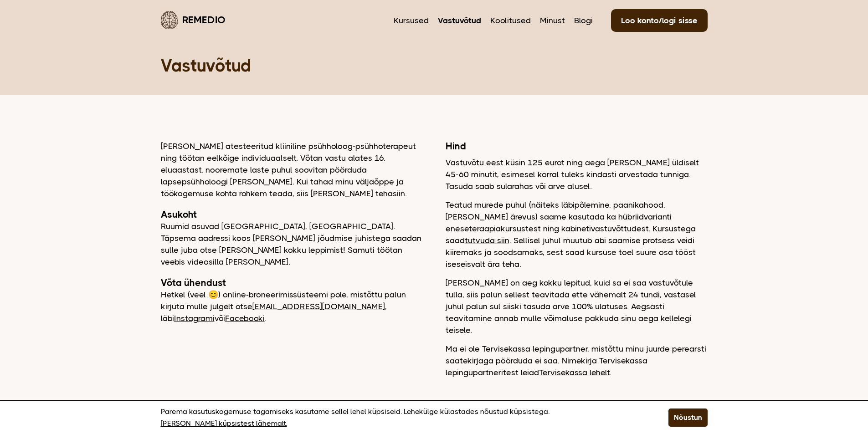 This screenshot has height=434, width=868. Describe the element at coordinates (193, 19) in the screenshot. I see `a: Remedio` at that location.